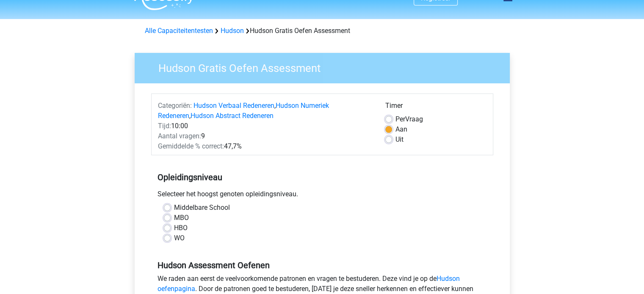 The image size is (644, 294). Describe the element at coordinates (436, 108) in the screenshot. I see `div: Timer` at that location.